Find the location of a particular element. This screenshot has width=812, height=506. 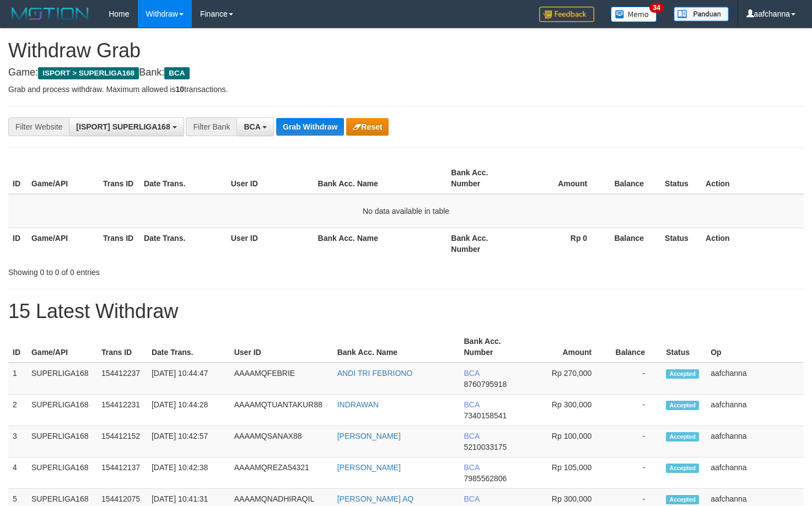

h1: Withdraw Grab is located at coordinates (406, 51).